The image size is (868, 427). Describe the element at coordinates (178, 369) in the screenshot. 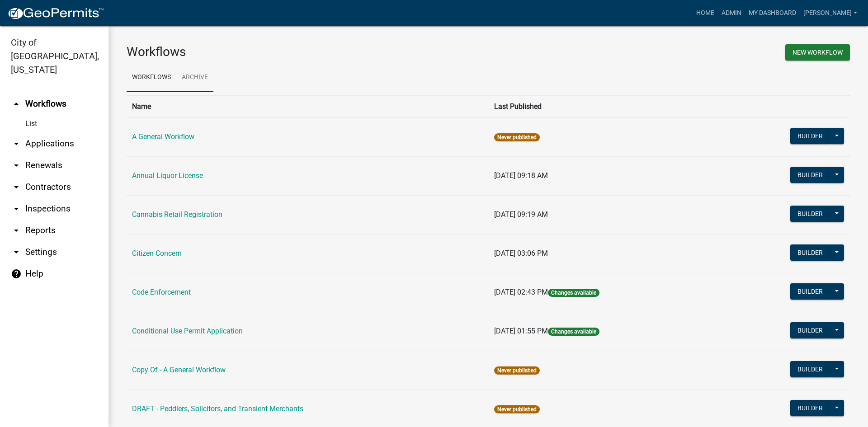

I see `a: Copy Of - A General Workflow` at that location.